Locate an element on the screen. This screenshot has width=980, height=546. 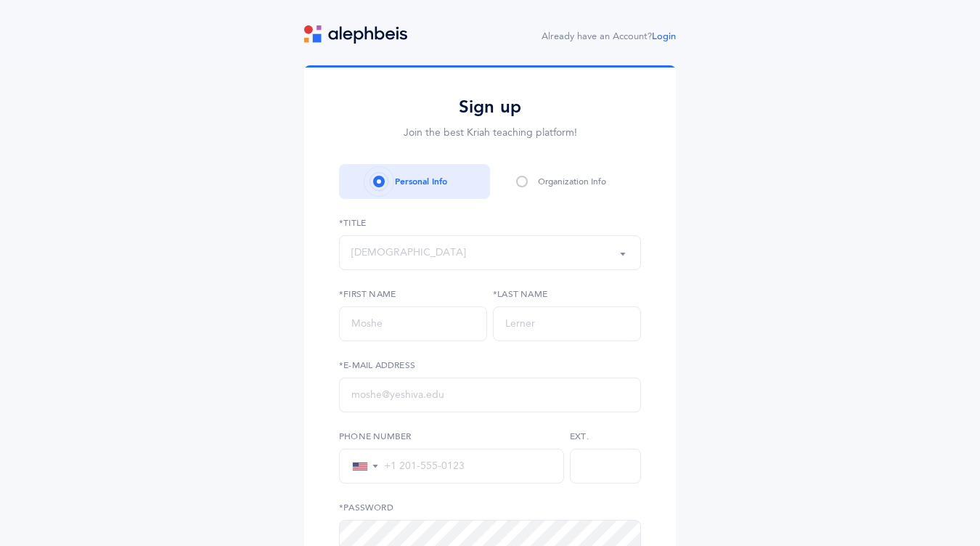
button: Rabbi is located at coordinates (490, 253).